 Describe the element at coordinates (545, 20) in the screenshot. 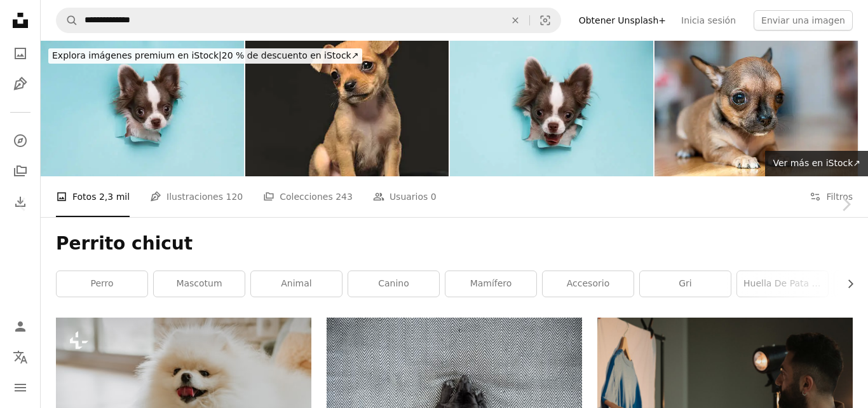

I see `button: Búsqueda visual` at that location.